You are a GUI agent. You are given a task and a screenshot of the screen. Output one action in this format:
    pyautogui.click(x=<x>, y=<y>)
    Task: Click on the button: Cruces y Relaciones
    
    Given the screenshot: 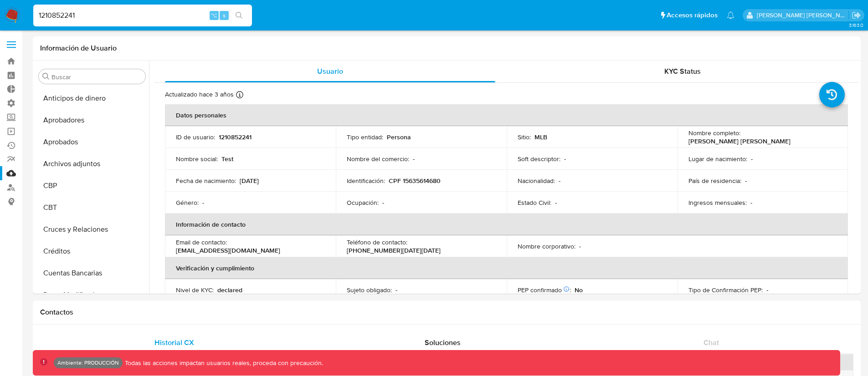 What is the action you would take?
    pyautogui.click(x=92, y=229)
    